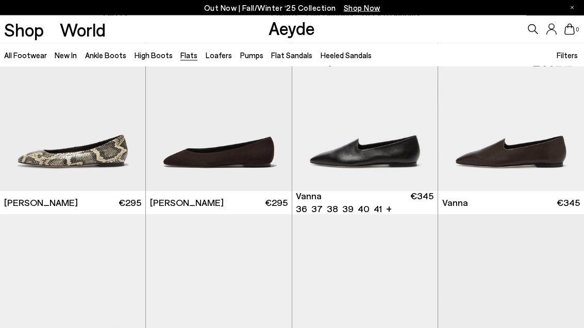 This screenshot has width=584, height=328. Describe the element at coordinates (362, 8) in the screenshot. I see `span: Navigate to /collections/new-in` at that location.